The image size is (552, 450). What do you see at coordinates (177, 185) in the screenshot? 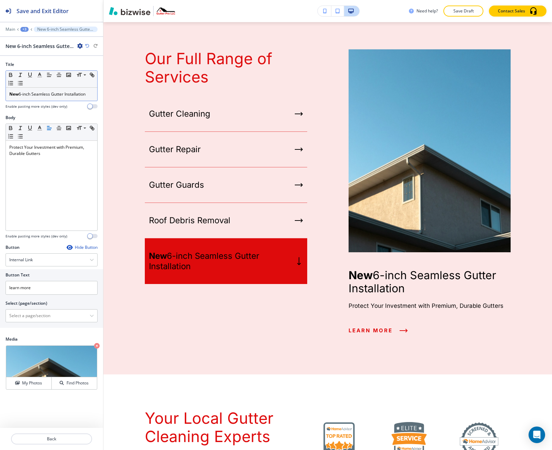
I see `p: Gutter Guards` at bounding box center [177, 185].